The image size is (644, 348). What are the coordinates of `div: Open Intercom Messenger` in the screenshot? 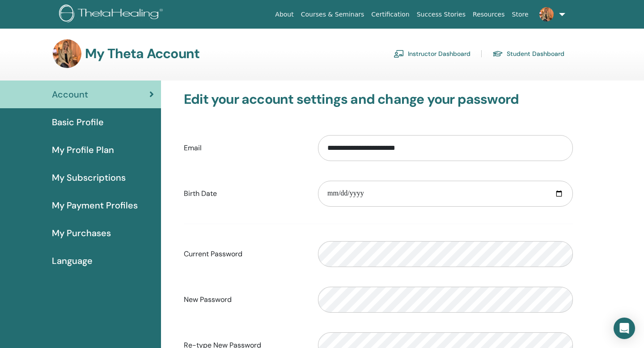 It's located at (624, 329).